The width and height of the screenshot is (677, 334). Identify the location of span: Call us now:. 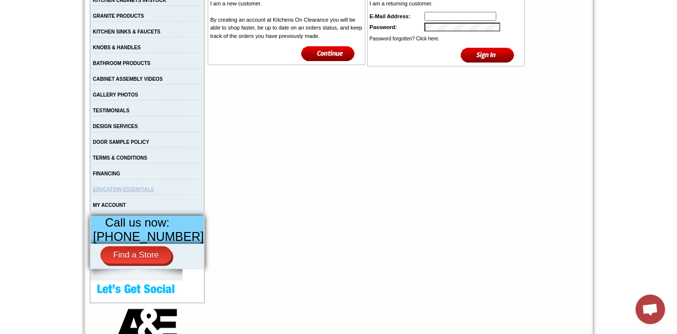
(137, 222).